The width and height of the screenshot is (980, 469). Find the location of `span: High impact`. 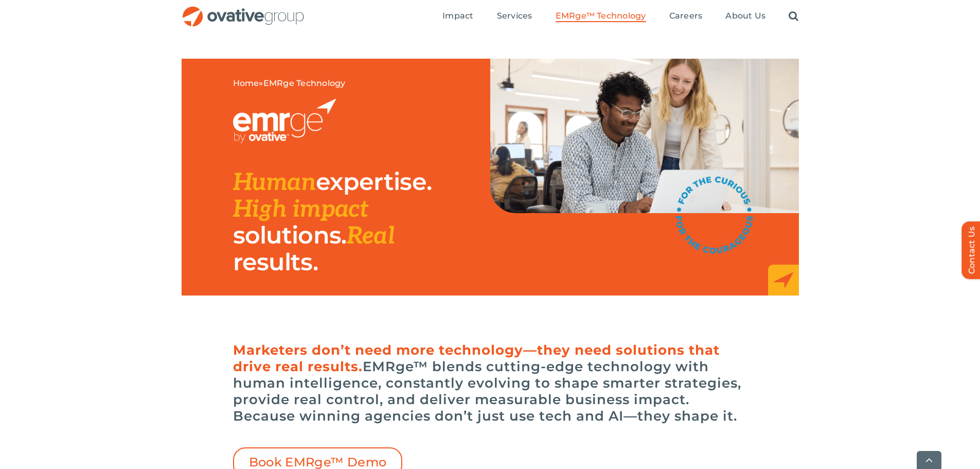

span: High impact is located at coordinates (301, 210).